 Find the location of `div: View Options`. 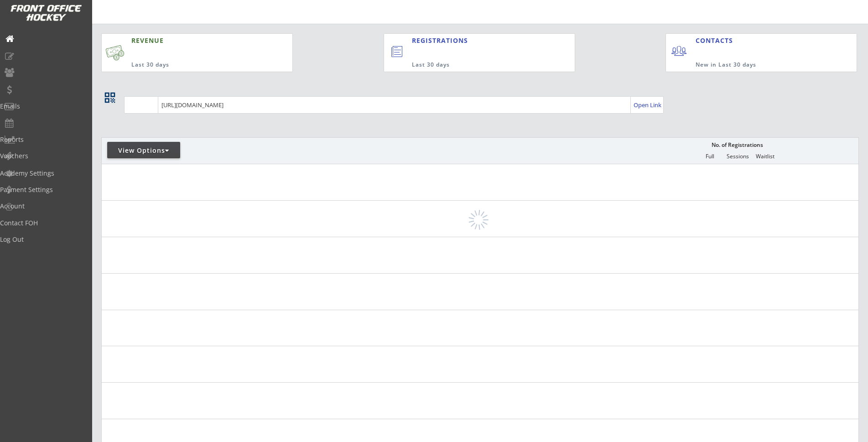

div: View Options is located at coordinates (144, 151).